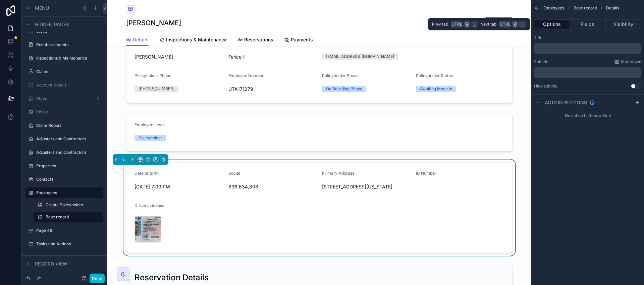 The width and height of the screenshot is (644, 285). I want to click on label: Stays, so click(65, 99).